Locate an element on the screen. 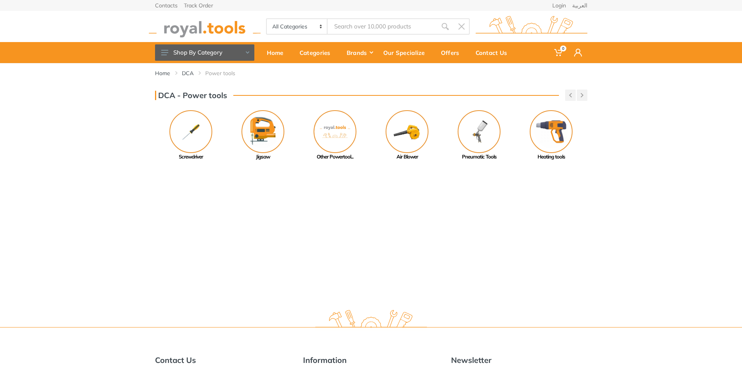  img: No Image is located at coordinates (335, 132).